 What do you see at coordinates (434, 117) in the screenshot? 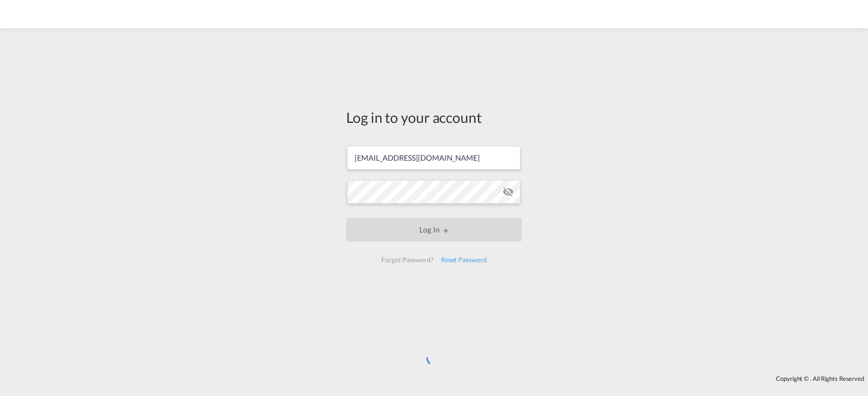
I see `div: Log in to your account` at bounding box center [434, 117].